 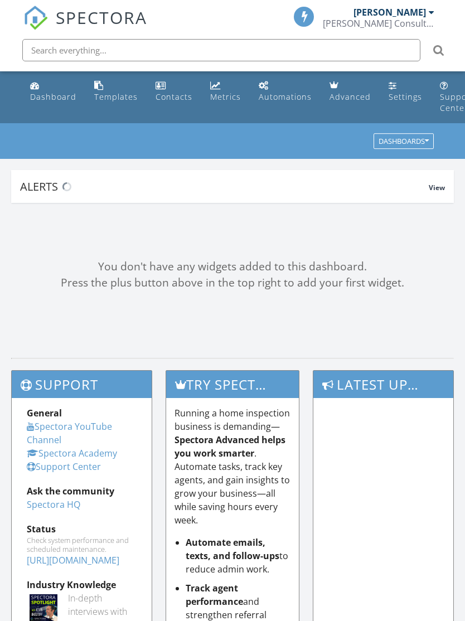 I want to click on a: Support Center, so click(x=64, y=466).